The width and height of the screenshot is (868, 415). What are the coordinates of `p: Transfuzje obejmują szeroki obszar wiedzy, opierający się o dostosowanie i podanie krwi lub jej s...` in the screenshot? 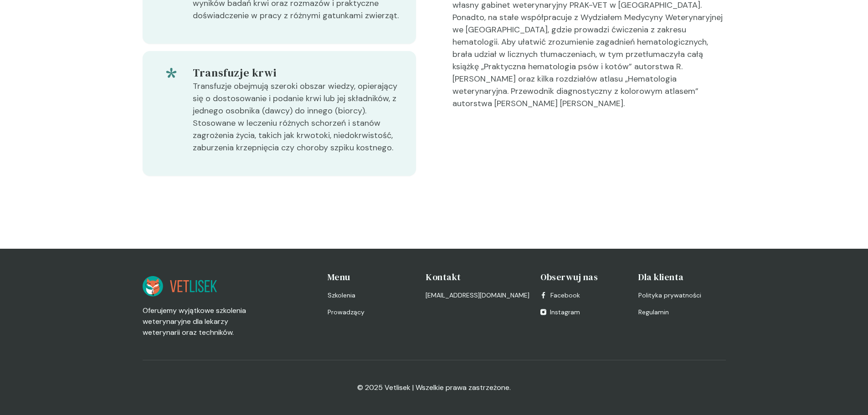 It's located at (301, 121).